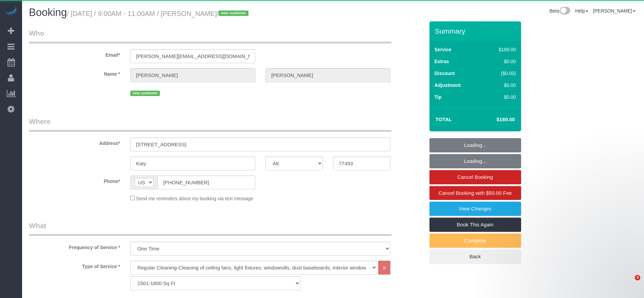  What do you see at coordinates (442, 62) in the screenshot?
I see `label: Extras` at bounding box center [442, 62].